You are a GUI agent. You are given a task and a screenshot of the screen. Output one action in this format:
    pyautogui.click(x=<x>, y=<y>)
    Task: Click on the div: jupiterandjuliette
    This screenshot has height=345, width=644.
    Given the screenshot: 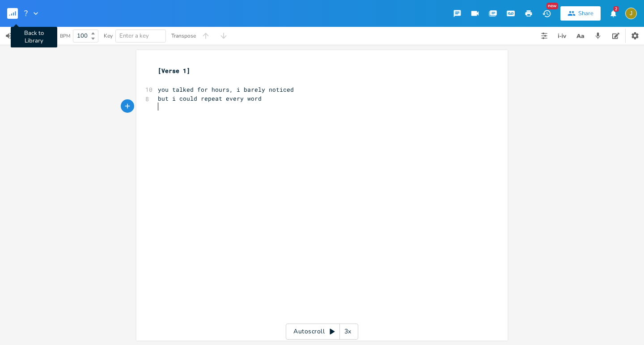 What is the action you would take?
    pyautogui.click(x=631, y=13)
    